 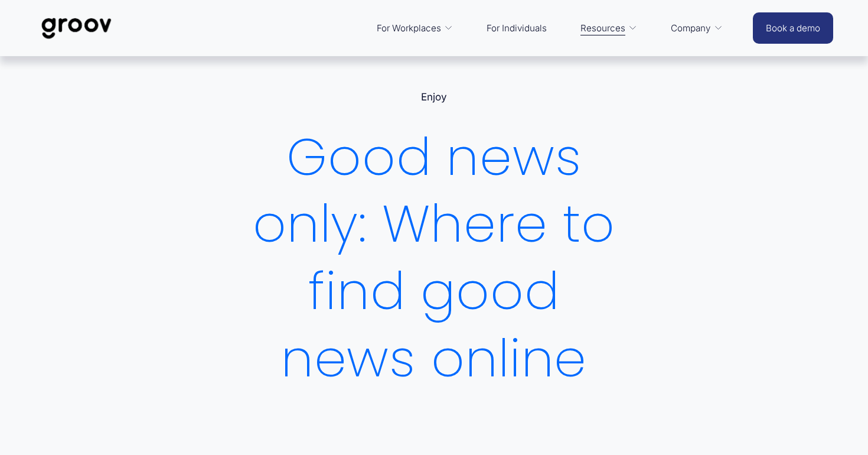 What do you see at coordinates (793, 28) in the screenshot?
I see `a: Book a demo` at bounding box center [793, 28].